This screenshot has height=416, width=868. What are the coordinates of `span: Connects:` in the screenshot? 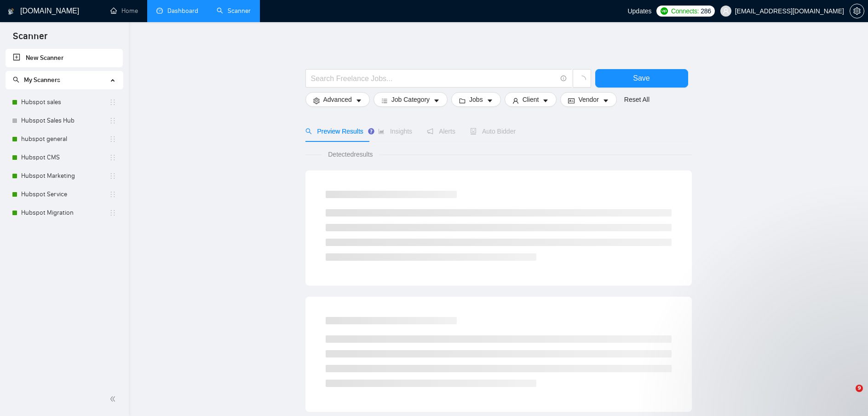 It's located at (685, 11).